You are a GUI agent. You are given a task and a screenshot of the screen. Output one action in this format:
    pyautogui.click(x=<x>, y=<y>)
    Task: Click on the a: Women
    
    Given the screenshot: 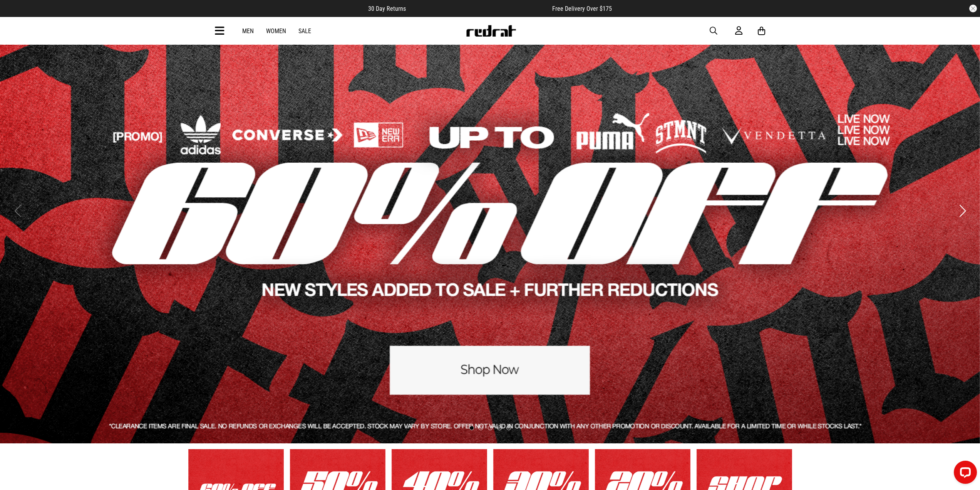 What is the action you would take?
    pyautogui.click(x=277, y=31)
    